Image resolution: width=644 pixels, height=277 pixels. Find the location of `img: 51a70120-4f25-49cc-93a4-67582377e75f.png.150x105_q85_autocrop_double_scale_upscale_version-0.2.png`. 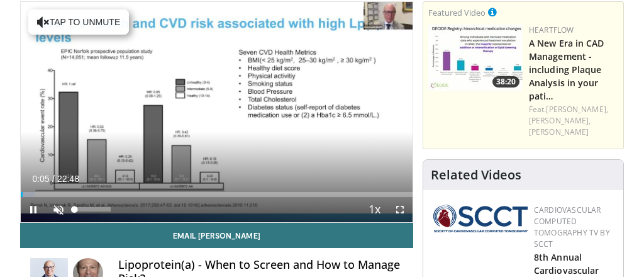

img: 51a70120-4f25-49cc-93a4-67582377e75f.png.150x105_q85_autocrop_double_scale_upscale_version-0.2.png is located at coordinates (480, 218).